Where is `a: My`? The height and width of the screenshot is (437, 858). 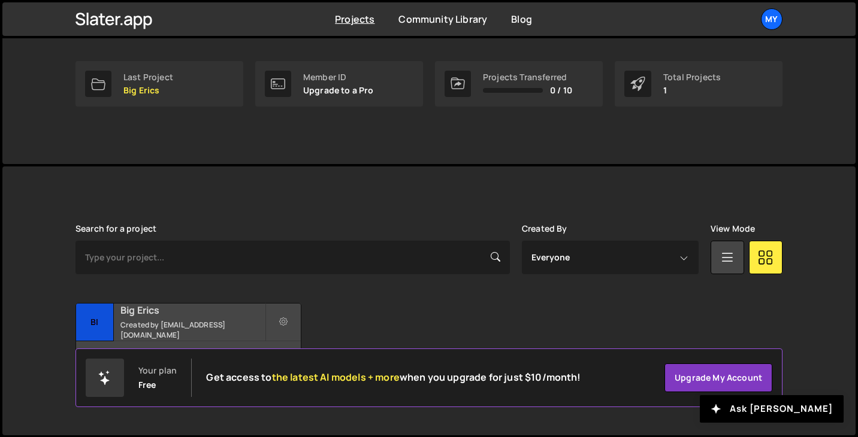
a: My is located at coordinates (772, 19).